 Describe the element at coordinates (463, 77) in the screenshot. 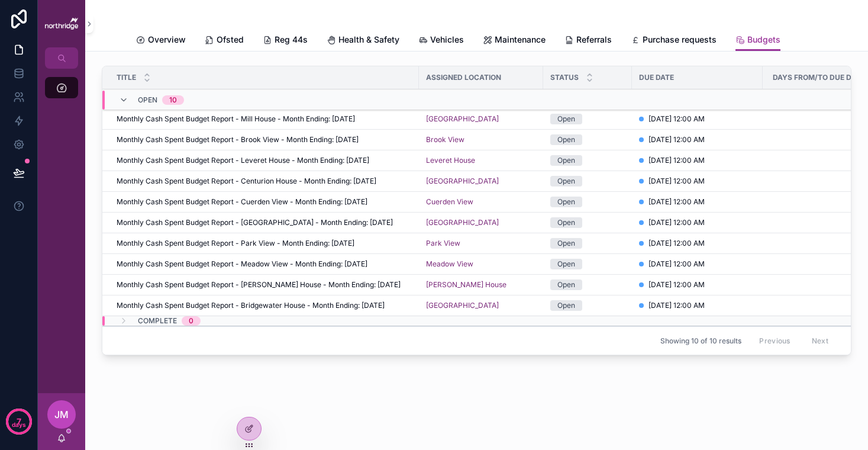

I see `span: Assigned Location` at that location.